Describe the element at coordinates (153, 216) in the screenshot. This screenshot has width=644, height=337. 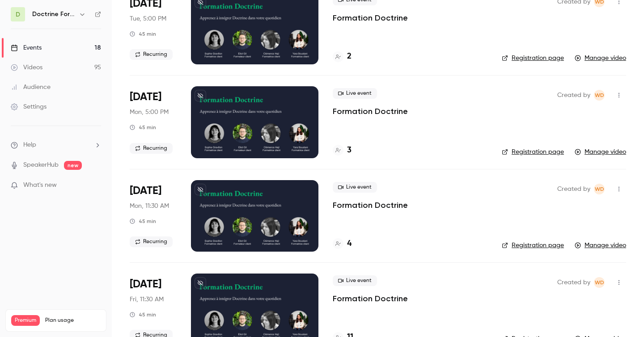
I see `div: Sep 8 Mon, 11:30 AM (Europe/Paris)` at that location.